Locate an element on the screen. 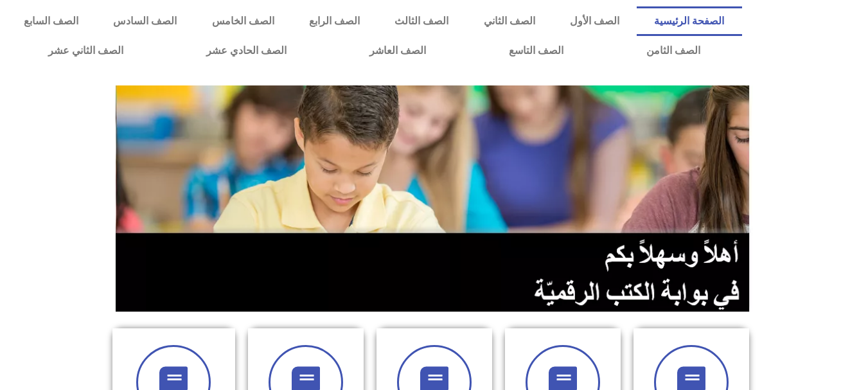 Image resolution: width=868 pixels, height=390 pixels. a: الصف الثاني عشر is located at coordinates (85, 51).